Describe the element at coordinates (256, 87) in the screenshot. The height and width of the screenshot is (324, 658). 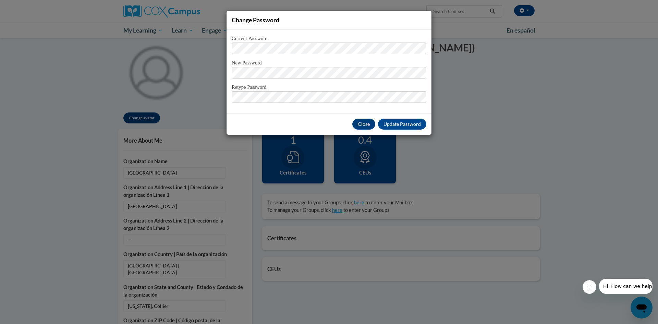
I see `span: Retype Password` at that location.